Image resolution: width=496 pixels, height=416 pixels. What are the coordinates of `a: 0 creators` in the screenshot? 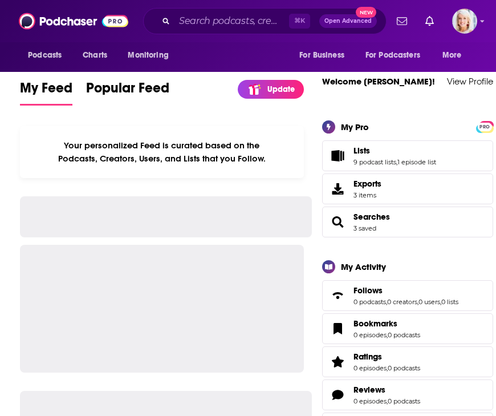 It's located at (402, 302).